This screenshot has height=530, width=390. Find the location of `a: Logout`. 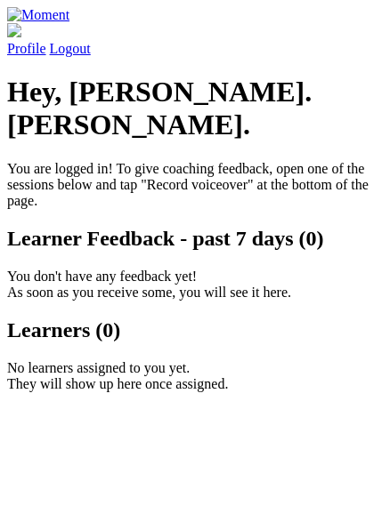

a: Logout is located at coordinates (70, 48).